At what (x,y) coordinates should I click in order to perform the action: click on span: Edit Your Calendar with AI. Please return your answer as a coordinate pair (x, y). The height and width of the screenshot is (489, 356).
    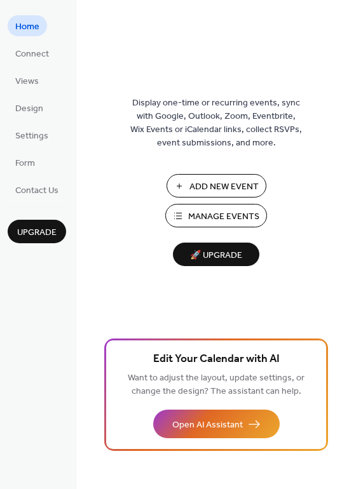
    Looking at the image, I should click on (216, 359).